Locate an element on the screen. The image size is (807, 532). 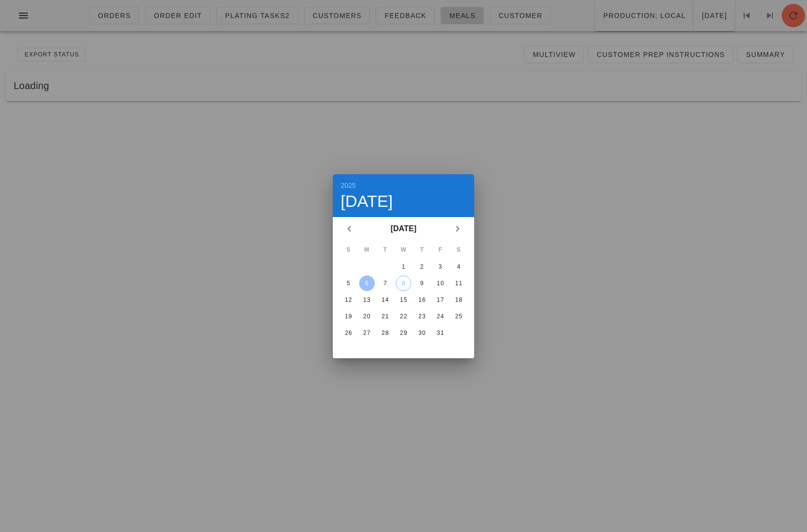
div: 2 is located at coordinates (422, 267).